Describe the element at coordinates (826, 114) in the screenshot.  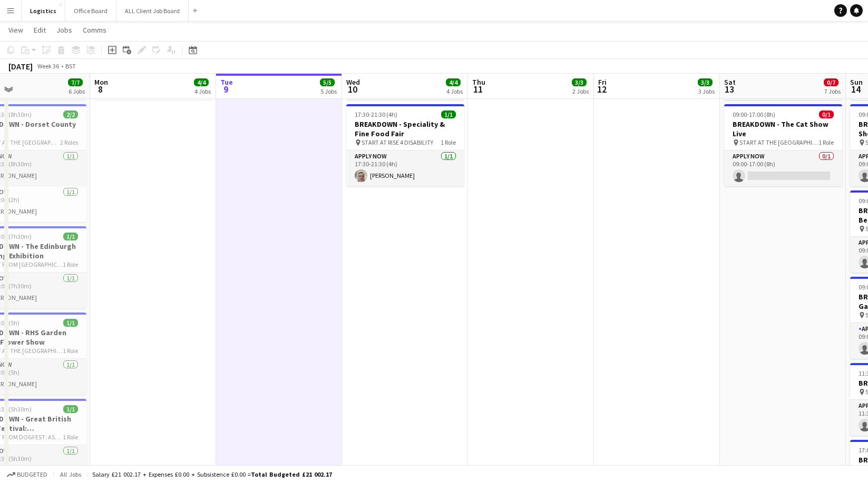
I see `span: 0/1` at that location.